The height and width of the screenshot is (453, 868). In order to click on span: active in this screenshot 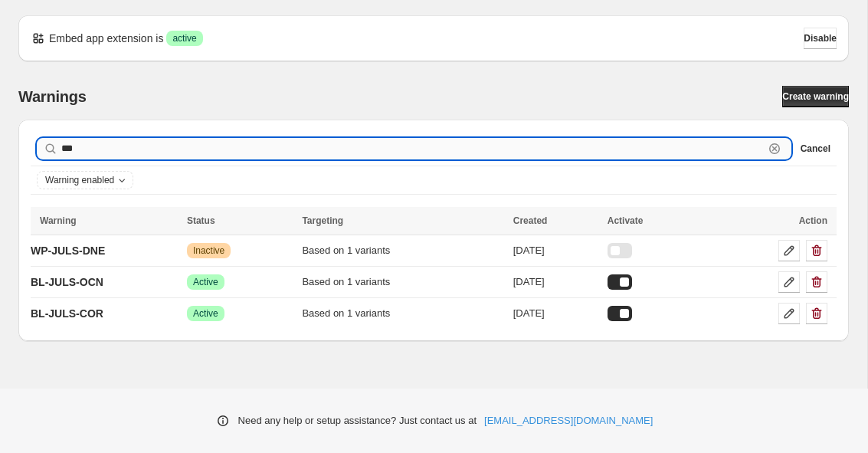, I will do `click(184, 39)`.